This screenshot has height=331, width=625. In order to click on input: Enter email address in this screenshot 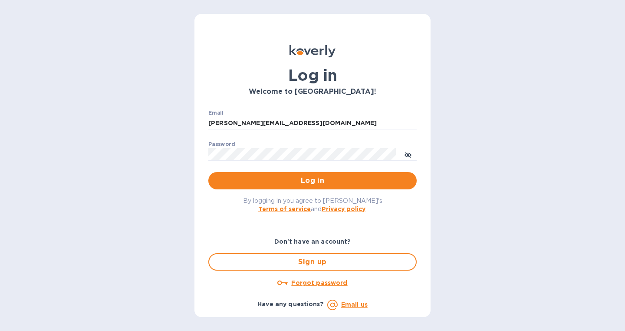, I will do `click(313, 123)`.